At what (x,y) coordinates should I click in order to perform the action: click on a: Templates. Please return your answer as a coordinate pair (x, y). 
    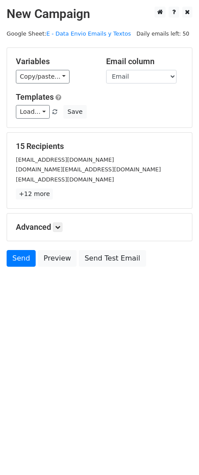
    Looking at the image, I should click on (35, 97).